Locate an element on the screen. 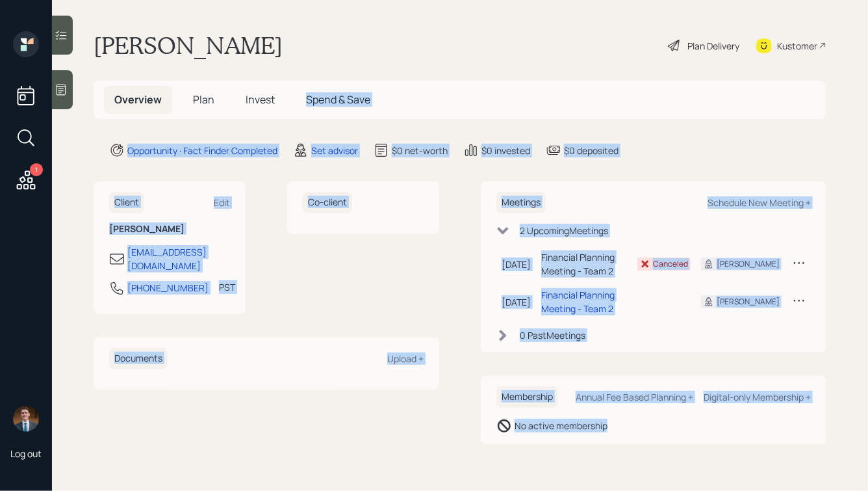  div: $0 net-worth is located at coordinates (419, 150).